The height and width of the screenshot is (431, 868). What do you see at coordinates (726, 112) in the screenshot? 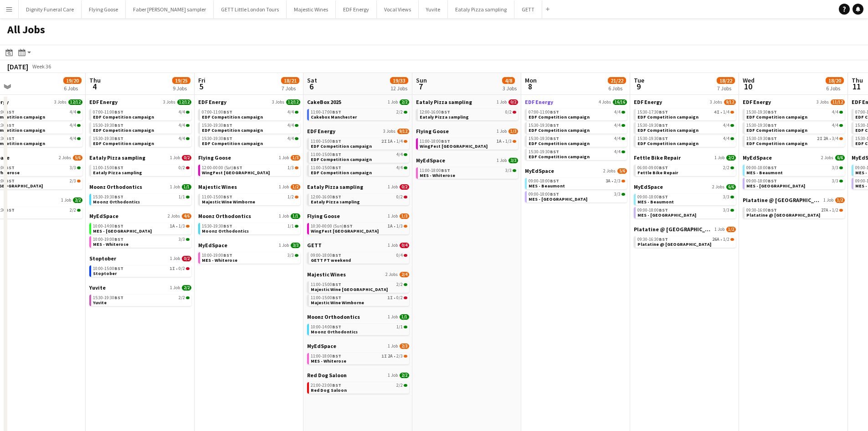
I see `span: 1/4` at bounding box center [726, 112].